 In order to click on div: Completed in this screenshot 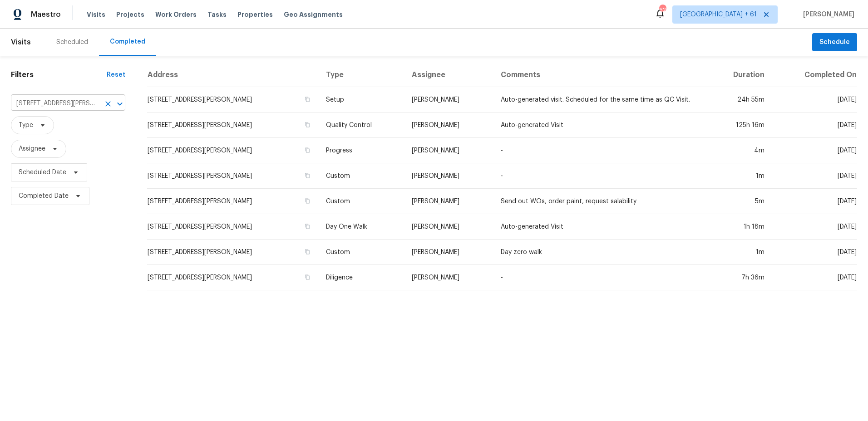, I will do `click(128, 42)`.